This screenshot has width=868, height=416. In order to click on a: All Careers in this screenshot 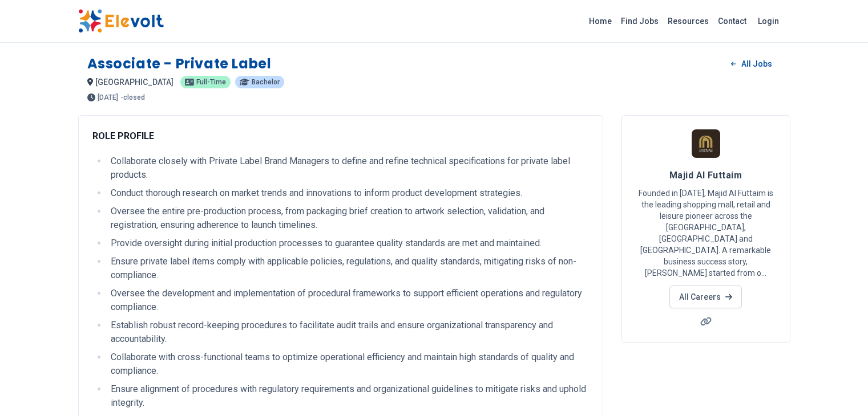, I will do `click(705, 297)`.